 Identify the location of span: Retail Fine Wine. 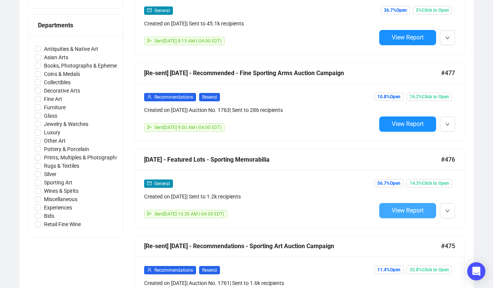
(62, 224).